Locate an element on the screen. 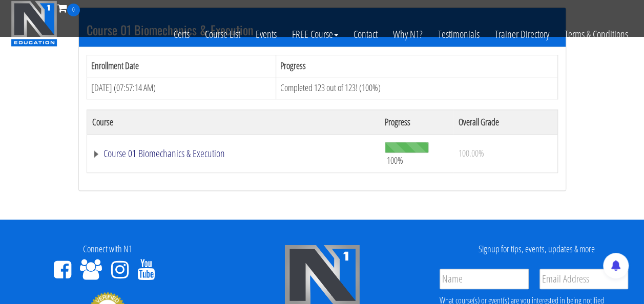 Image resolution: width=644 pixels, height=304 pixels. a: Events is located at coordinates (266, 34).